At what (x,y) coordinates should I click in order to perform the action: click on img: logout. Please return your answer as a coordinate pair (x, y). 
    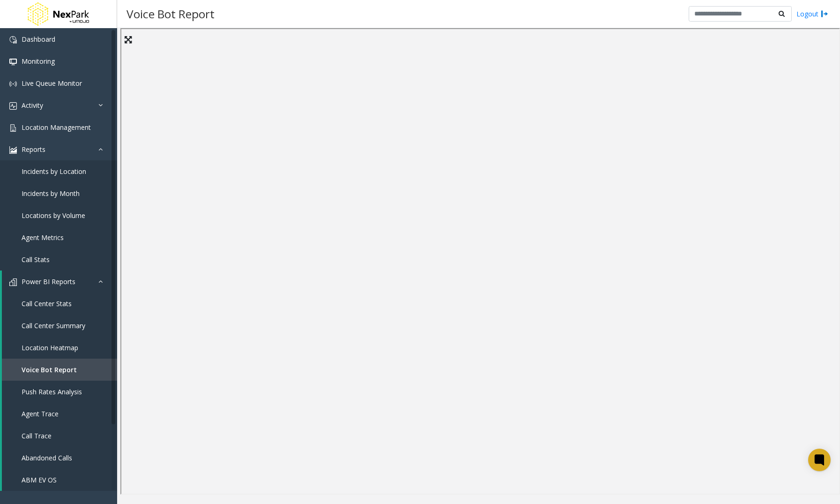
    Looking at the image, I should click on (825, 13).